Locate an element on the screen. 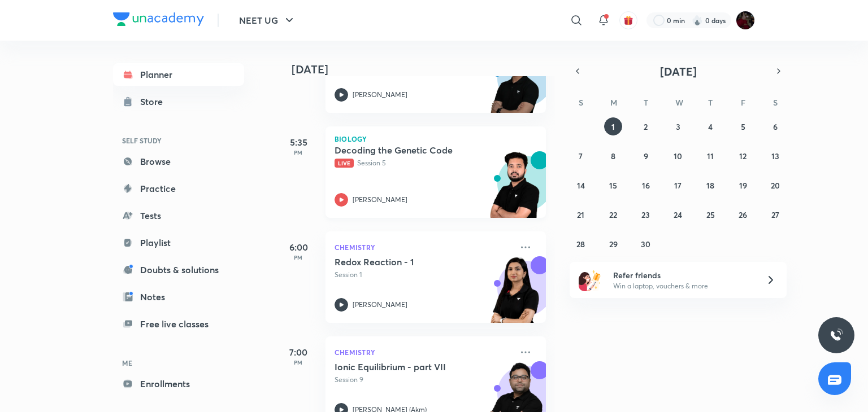 The width and height of the screenshot is (868, 412). abbr: September 28, 2025 is located at coordinates (580, 244).